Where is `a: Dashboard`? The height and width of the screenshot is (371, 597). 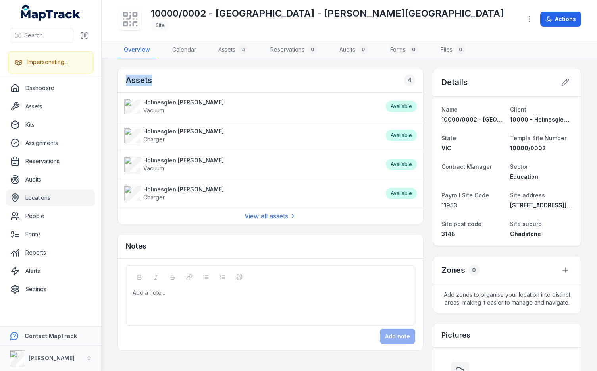 a: Dashboard is located at coordinates (50, 88).